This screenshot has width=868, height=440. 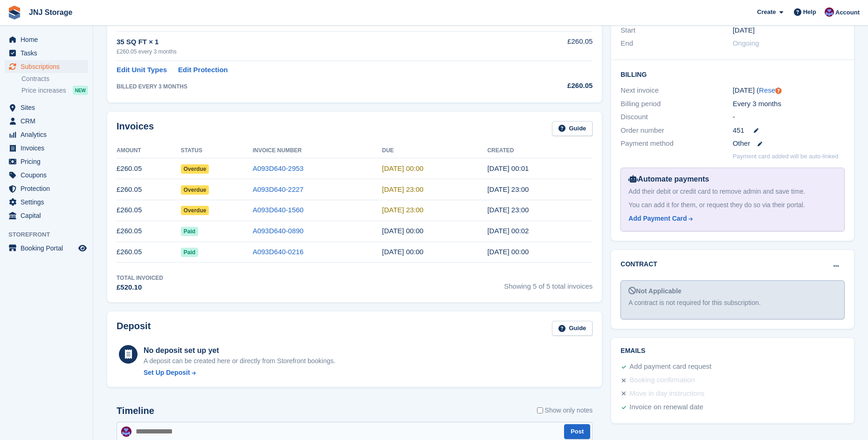 I want to click on a: A093D640-2953, so click(x=278, y=168).